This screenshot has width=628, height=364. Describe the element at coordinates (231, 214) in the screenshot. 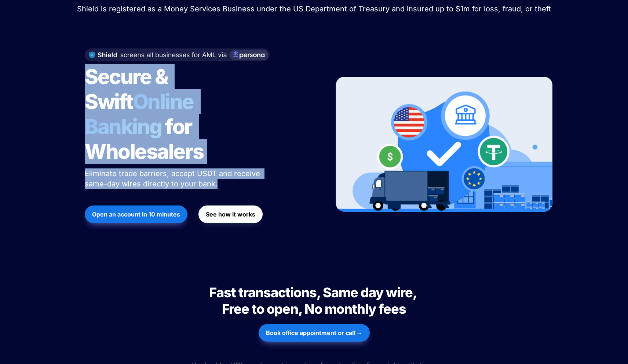

I see `button: See how it works` at that location.